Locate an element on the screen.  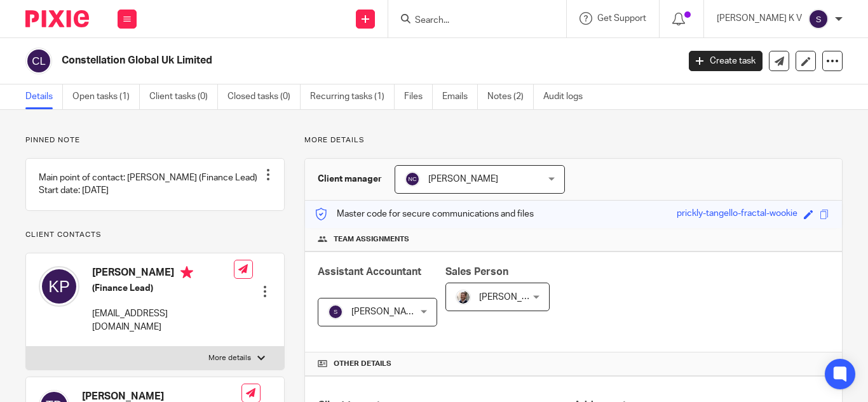
img: Pixie is located at coordinates (57, 18).